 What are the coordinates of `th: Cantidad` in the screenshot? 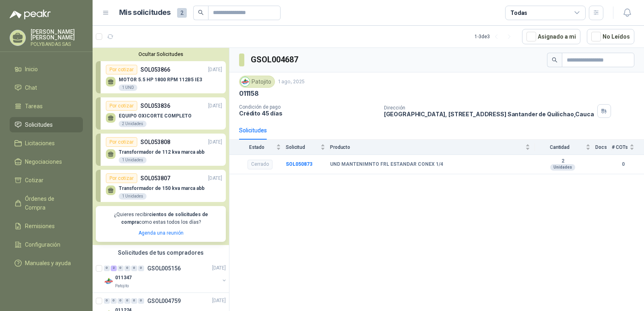 It's located at (565, 147).